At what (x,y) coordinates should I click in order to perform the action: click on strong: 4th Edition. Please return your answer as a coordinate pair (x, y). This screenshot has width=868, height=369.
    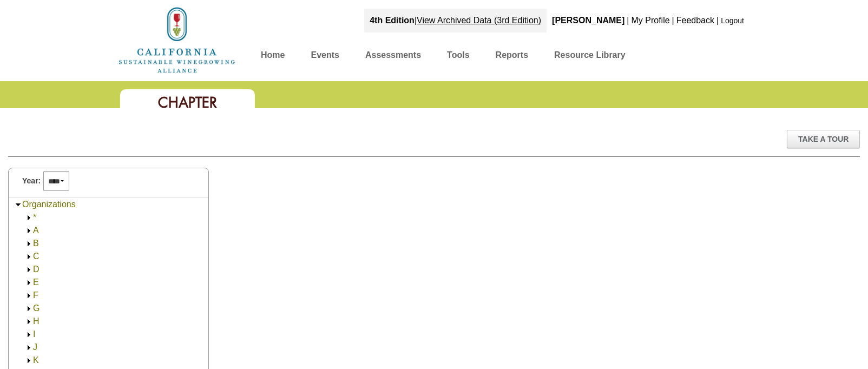
    Looking at the image, I should click on (392, 20).